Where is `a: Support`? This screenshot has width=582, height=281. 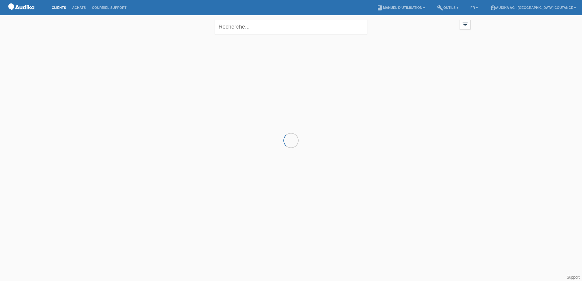 a: Support is located at coordinates (573, 278).